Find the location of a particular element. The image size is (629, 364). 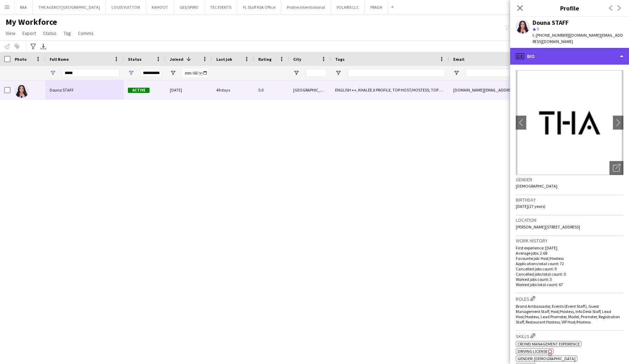

p: Applications total count: 72 is located at coordinates (569, 263).